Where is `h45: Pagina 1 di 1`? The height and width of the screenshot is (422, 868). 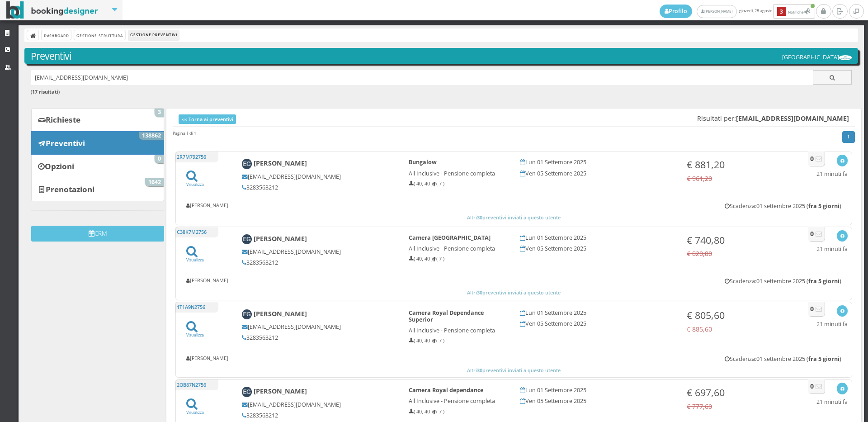
h45: Pagina 1 di 1 is located at coordinates (185, 133).